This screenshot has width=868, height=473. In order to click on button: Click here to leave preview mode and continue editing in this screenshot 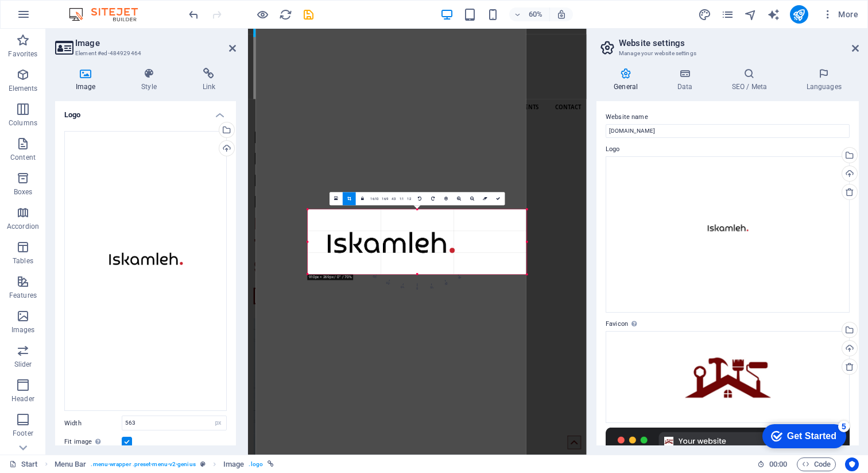, I will do `click(262, 14)`.